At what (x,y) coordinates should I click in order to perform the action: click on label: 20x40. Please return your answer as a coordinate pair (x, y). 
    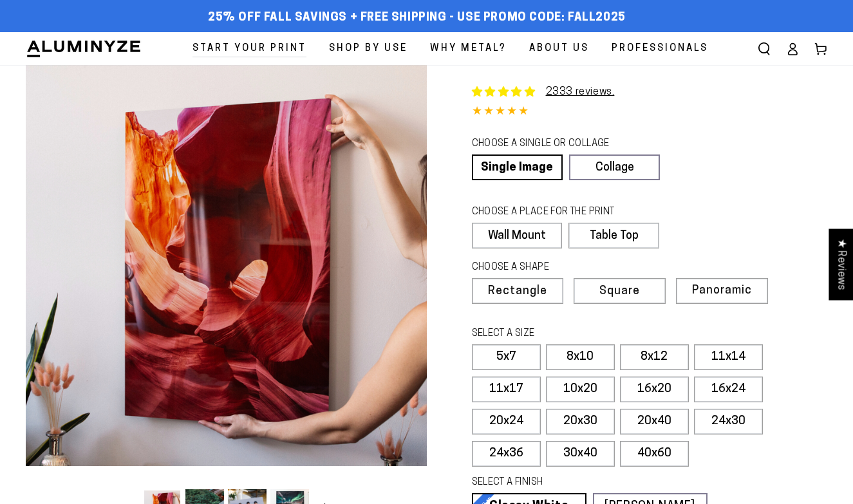
    Looking at the image, I should click on (654, 422).